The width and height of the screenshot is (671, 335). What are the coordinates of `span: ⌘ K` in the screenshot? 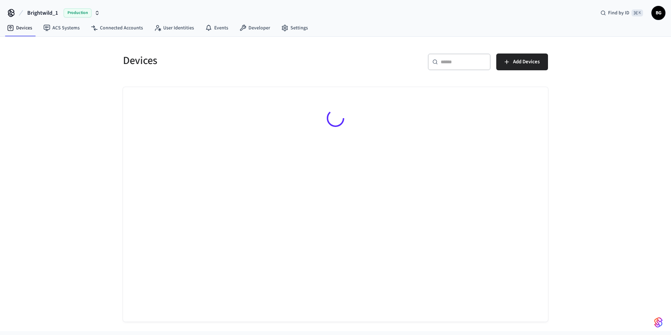 It's located at (638, 13).